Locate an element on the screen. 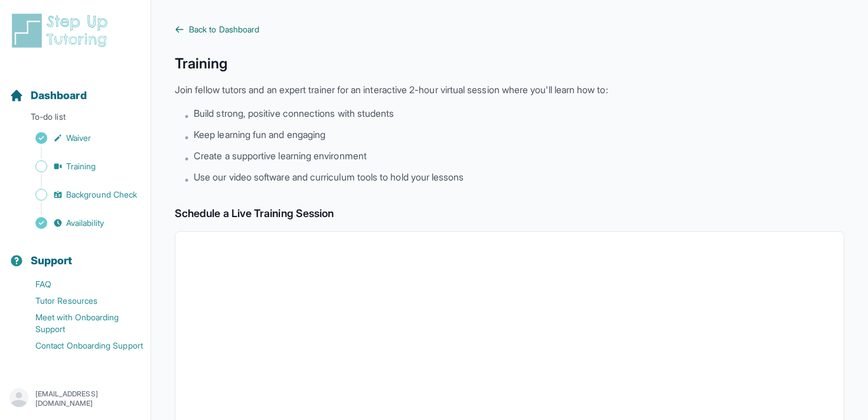  a: Training is located at coordinates (80, 166).